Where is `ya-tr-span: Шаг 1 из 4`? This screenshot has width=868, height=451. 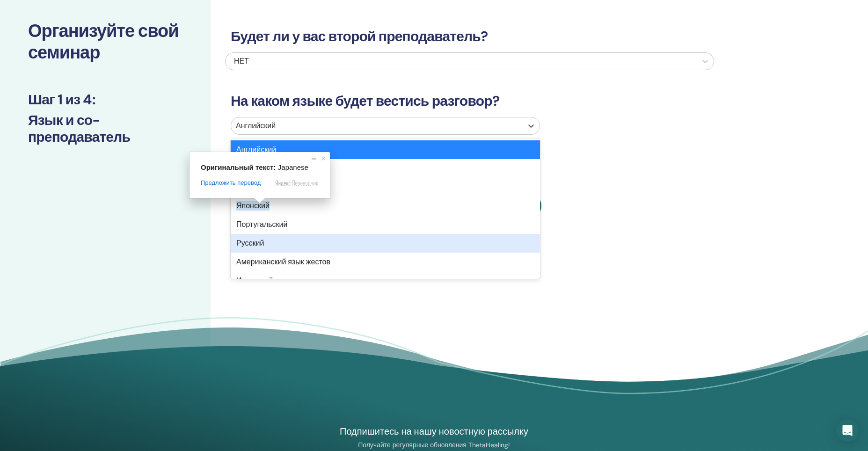
ya-tr-span: Шаг 1 из 4 is located at coordinates (60, 99).